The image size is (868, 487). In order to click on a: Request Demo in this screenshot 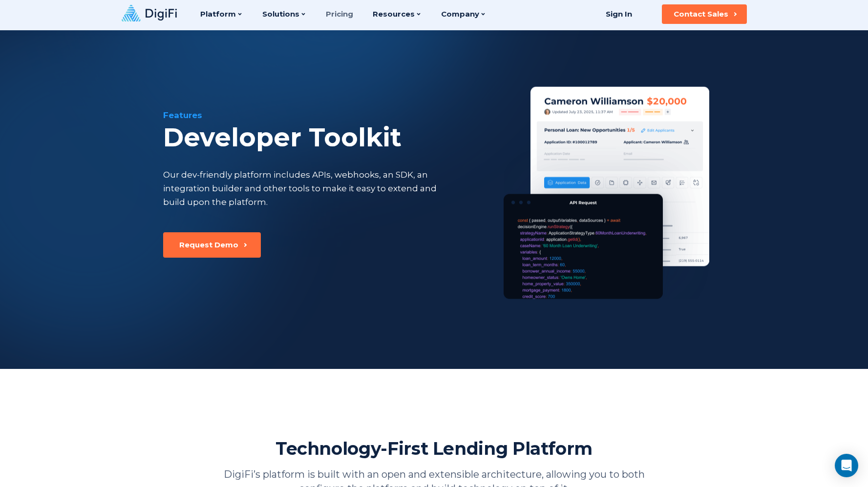, I will do `click(212, 245)`.